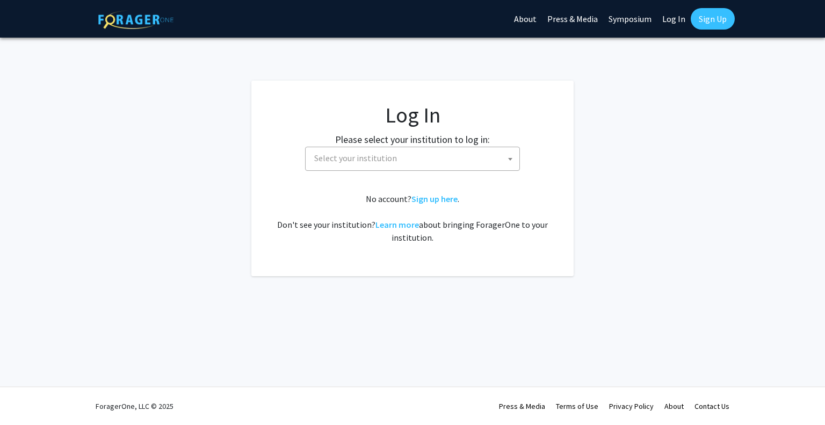 The width and height of the screenshot is (825, 425). I want to click on img: ForagerOne Logo, so click(136, 19).